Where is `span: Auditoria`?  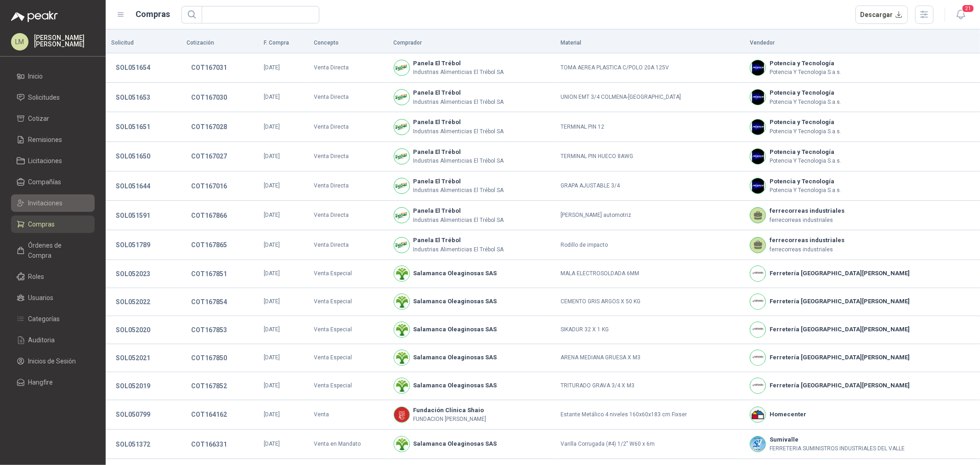
span: Auditoria is located at coordinates (42, 340).